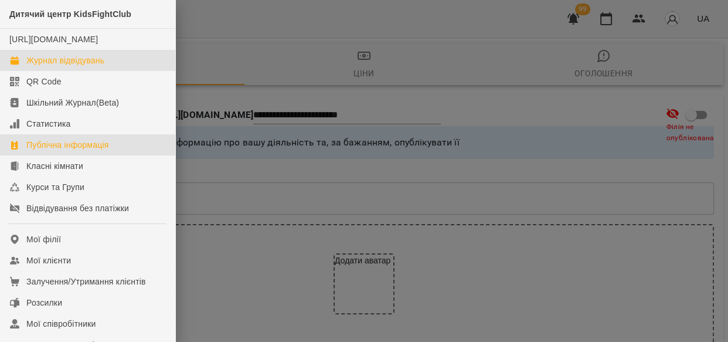 This screenshot has width=728, height=342. What do you see at coordinates (77, 208) in the screenshot?
I see `div: Відвідування без платіжки` at bounding box center [77, 208].